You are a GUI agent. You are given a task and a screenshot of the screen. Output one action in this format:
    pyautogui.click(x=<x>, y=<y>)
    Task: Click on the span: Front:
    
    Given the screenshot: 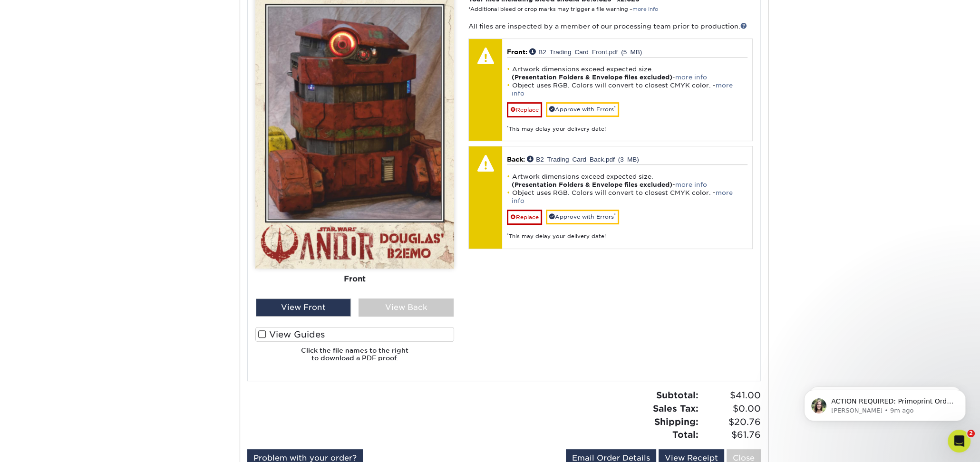 What is the action you would take?
    pyautogui.click(x=517, y=52)
    